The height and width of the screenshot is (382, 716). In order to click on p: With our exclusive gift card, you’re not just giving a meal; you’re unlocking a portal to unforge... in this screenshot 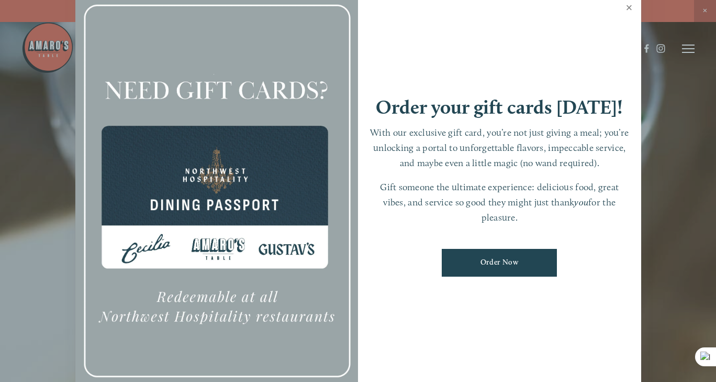, I will do `click(500, 148)`.